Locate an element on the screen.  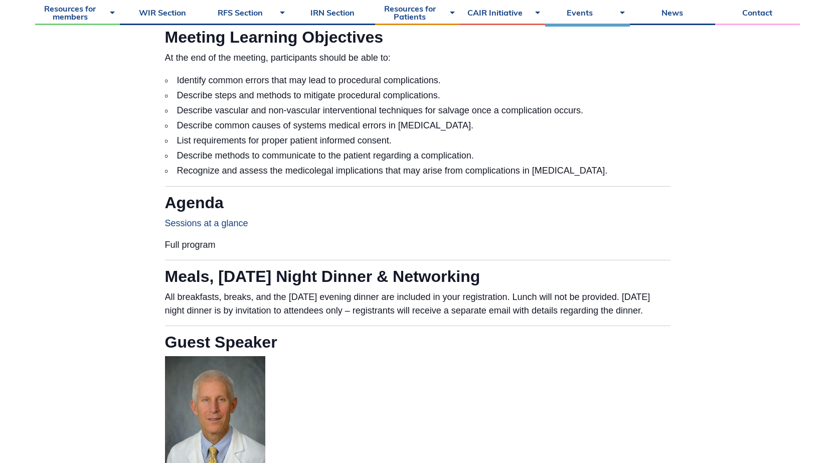
li: List requirements for proper patient informed consent. is located at coordinates (418, 140).